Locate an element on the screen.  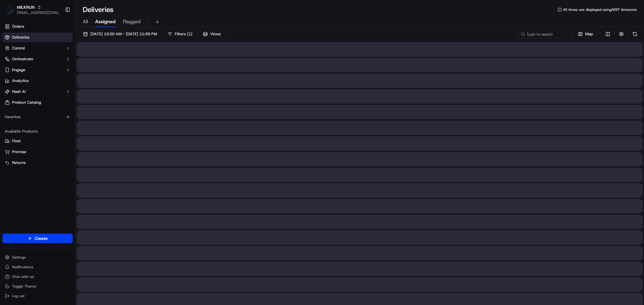
span: ( 1 ) is located at coordinates (190, 34).